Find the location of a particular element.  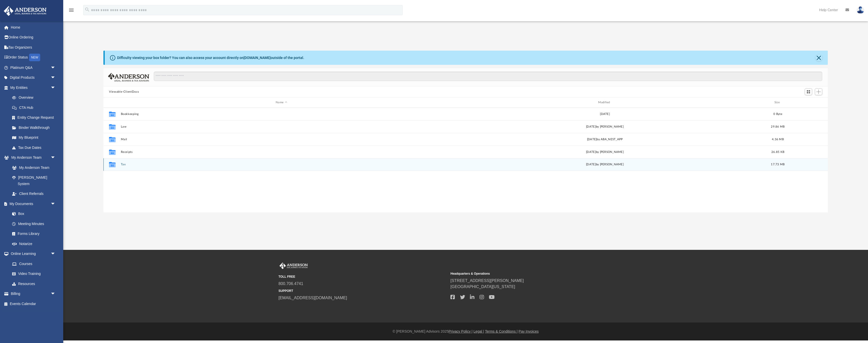

span: 17.73 MB is located at coordinates (778, 165).